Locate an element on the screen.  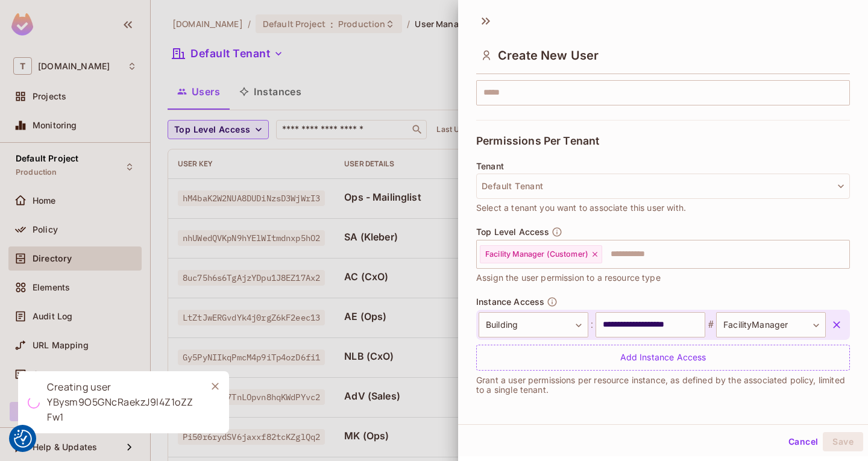
span: Assign the user permission to a resource type is located at coordinates (569, 277).